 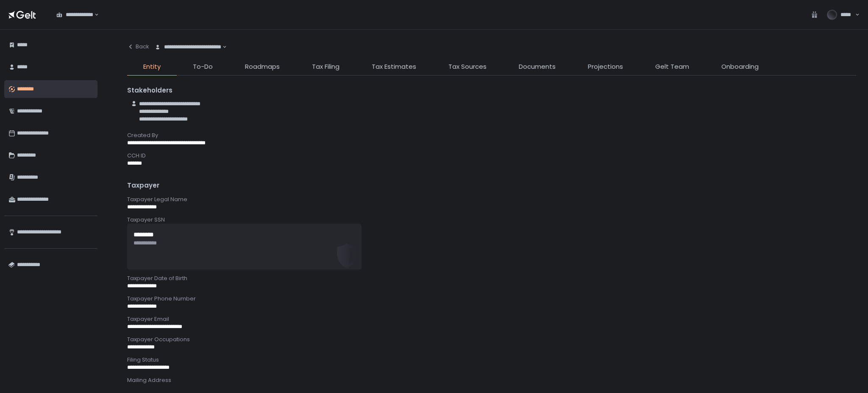 I want to click on div: CCH ID, so click(x=492, y=155).